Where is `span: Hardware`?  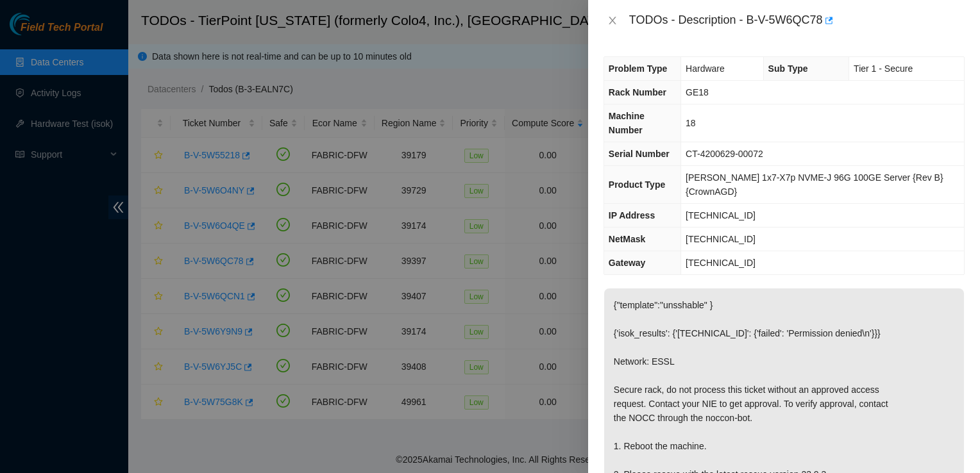
span: Hardware is located at coordinates (705, 68).